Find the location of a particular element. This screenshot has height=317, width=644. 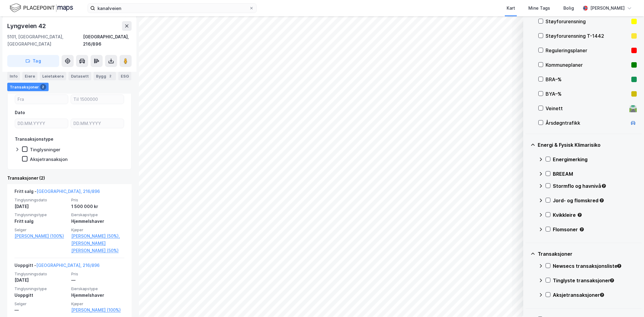

input: Til 1500000 is located at coordinates (97, 99).